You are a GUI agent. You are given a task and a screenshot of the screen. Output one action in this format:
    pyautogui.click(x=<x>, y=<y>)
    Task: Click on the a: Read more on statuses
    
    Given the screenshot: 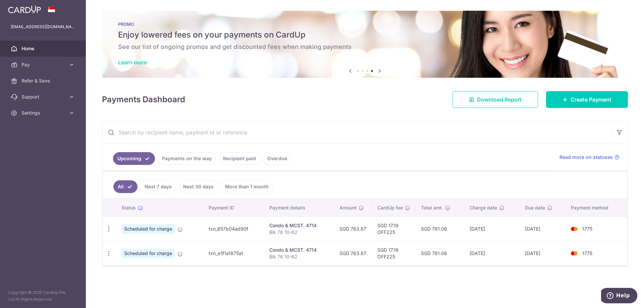 What is the action you would take?
    pyautogui.click(x=589, y=157)
    